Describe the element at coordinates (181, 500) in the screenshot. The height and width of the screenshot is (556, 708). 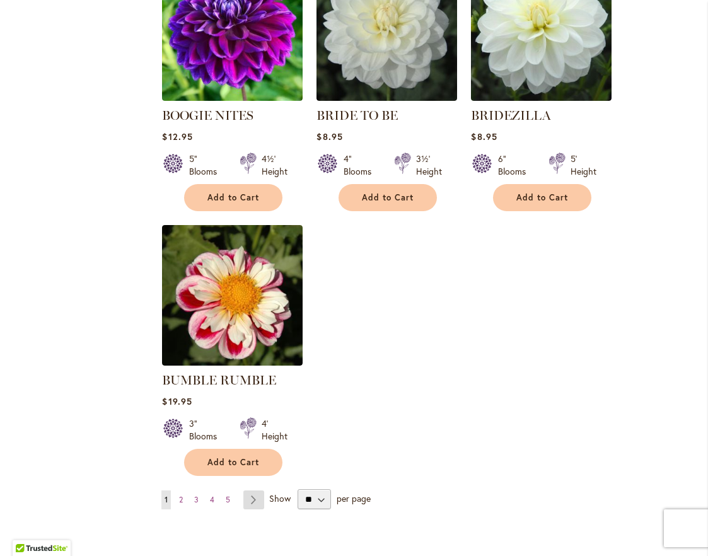
I see `a: 2` at that location.